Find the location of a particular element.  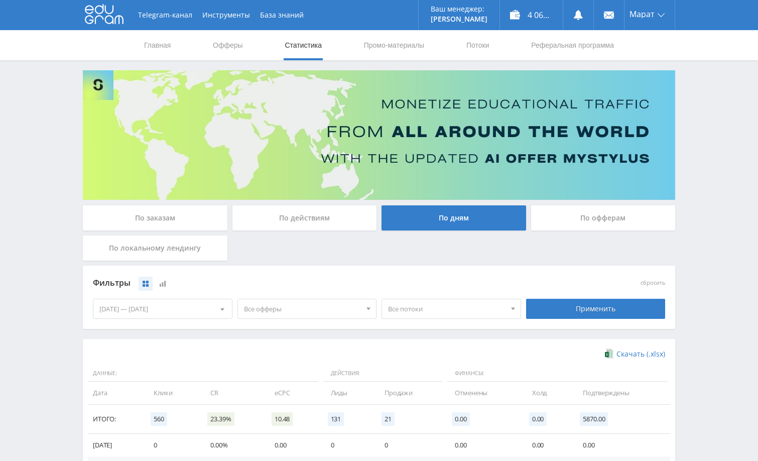

a: Офферы is located at coordinates (228, 45).